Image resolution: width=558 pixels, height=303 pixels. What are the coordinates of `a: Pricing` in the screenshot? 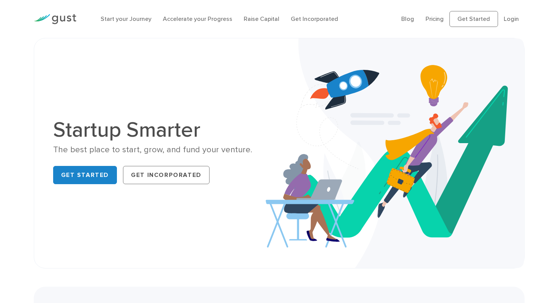 It's located at (434, 19).